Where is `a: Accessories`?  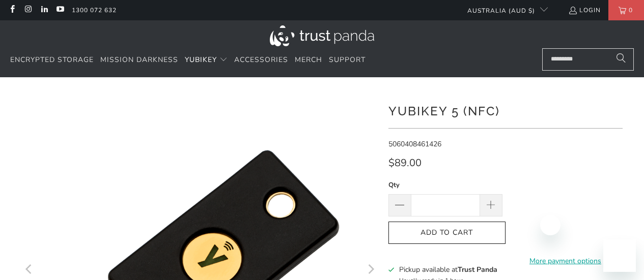 a: Accessories is located at coordinates (261, 60).